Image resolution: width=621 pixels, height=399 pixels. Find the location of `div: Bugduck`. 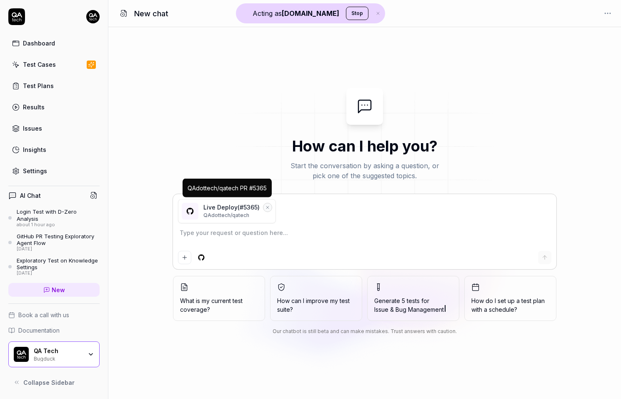

div: Bugduck is located at coordinates (58, 358).